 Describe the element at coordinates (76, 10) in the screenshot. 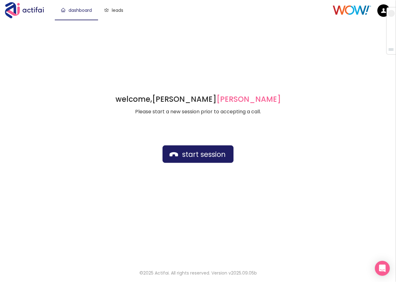

I see `a: dashboard` at that location.